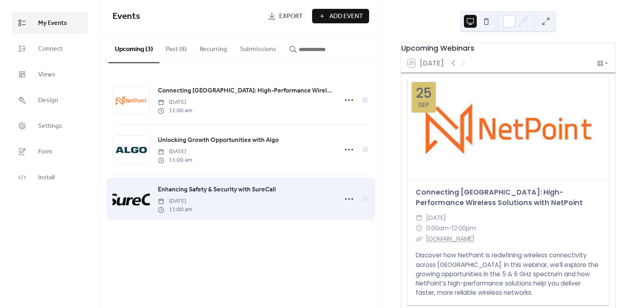  What do you see at coordinates (50, 49) in the screenshot?
I see `a: Connect` at bounding box center [50, 49].